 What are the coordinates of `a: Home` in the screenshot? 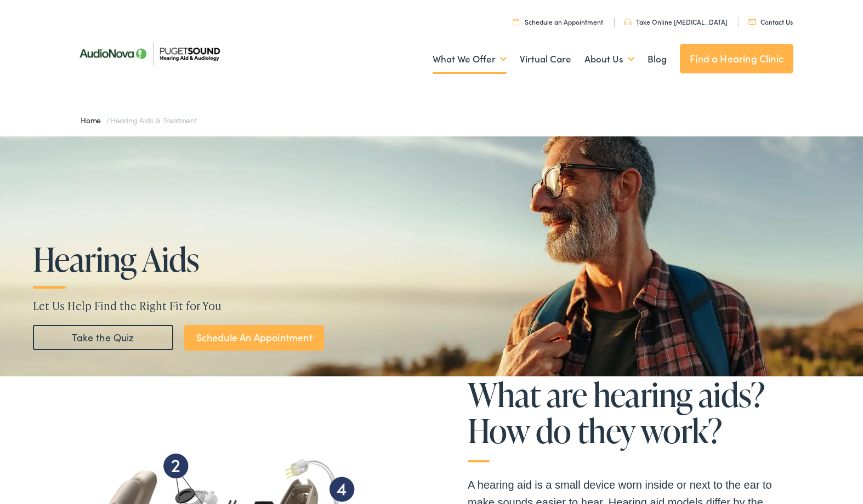 It's located at (93, 120).